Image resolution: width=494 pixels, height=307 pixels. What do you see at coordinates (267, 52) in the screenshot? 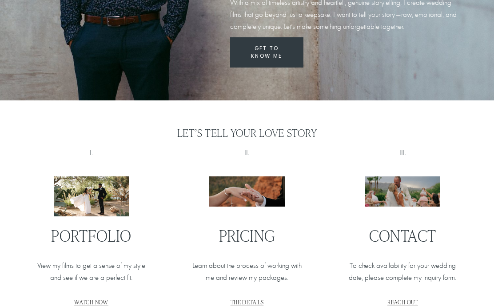
I see `a: GET TO KNOW ME` at bounding box center [267, 52].